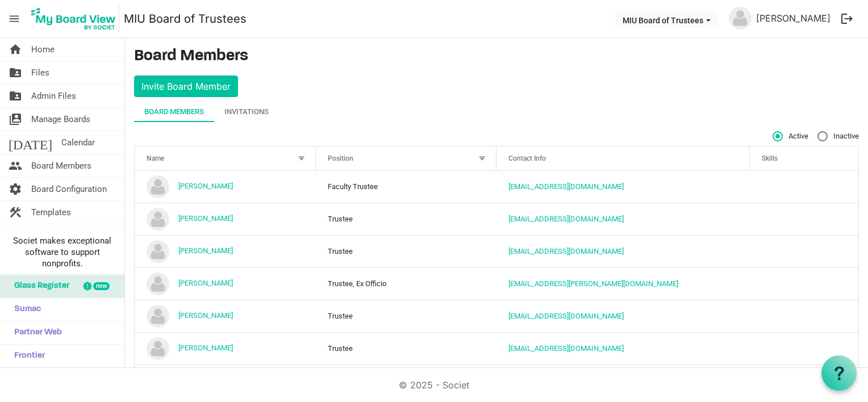 This screenshot has width=868, height=402. I want to click on td: cking@miu.edu is template cell column header Contact Info, so click(623, 381).